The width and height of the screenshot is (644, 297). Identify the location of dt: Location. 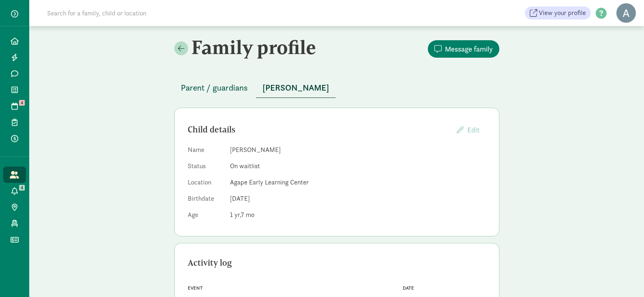
(206, 184).